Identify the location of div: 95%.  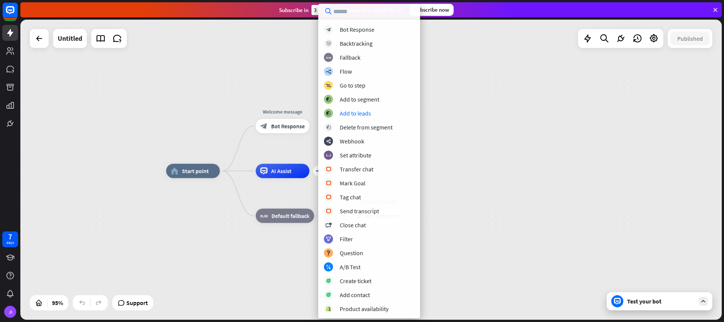
(57, 302).